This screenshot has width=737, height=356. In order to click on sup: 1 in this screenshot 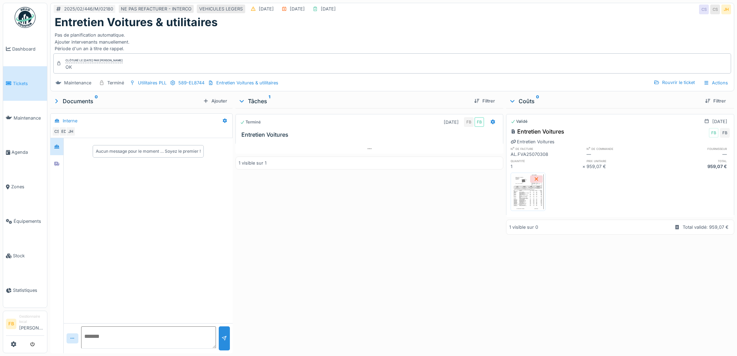, I will do `click(269, 101)`.